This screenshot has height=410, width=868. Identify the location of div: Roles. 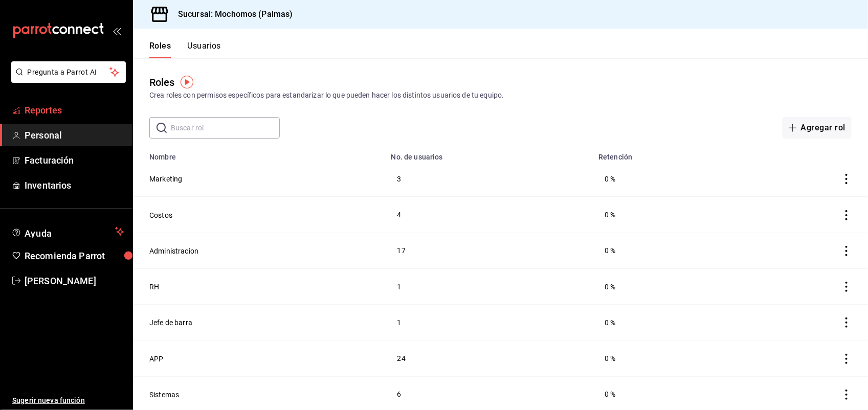
(162, 82).